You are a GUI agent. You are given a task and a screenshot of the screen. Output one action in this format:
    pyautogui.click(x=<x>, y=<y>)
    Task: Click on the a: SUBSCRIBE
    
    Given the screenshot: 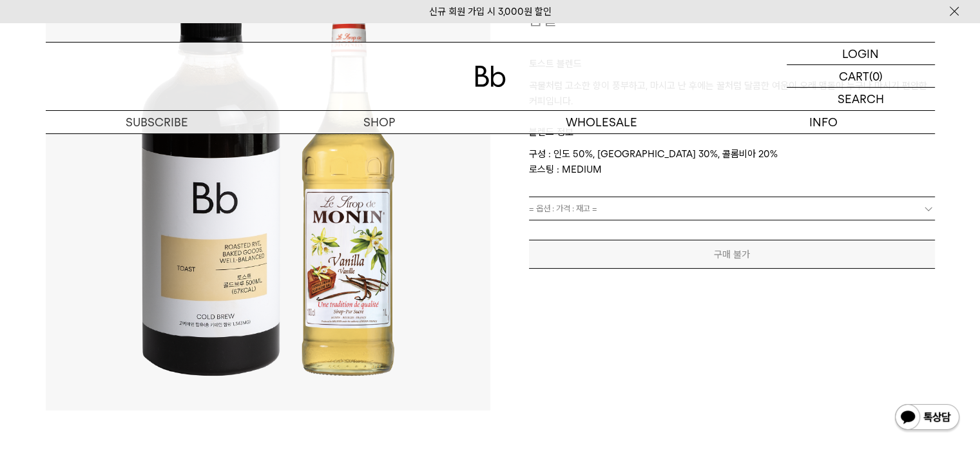 What is the action you would take?
    pyautogui.click(x=157, y=121)
    